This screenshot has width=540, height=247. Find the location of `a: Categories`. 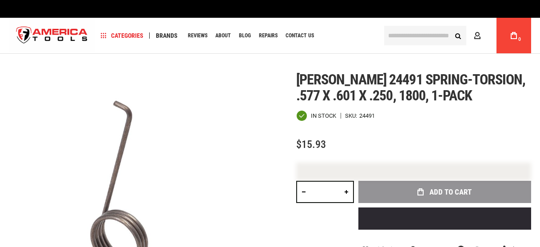

a: Categories is located at coordinates (122, 36).